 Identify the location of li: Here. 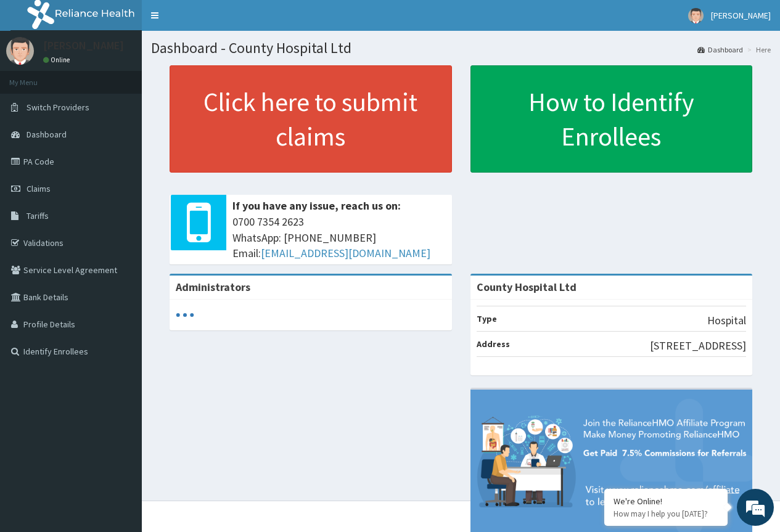
(757, 49).